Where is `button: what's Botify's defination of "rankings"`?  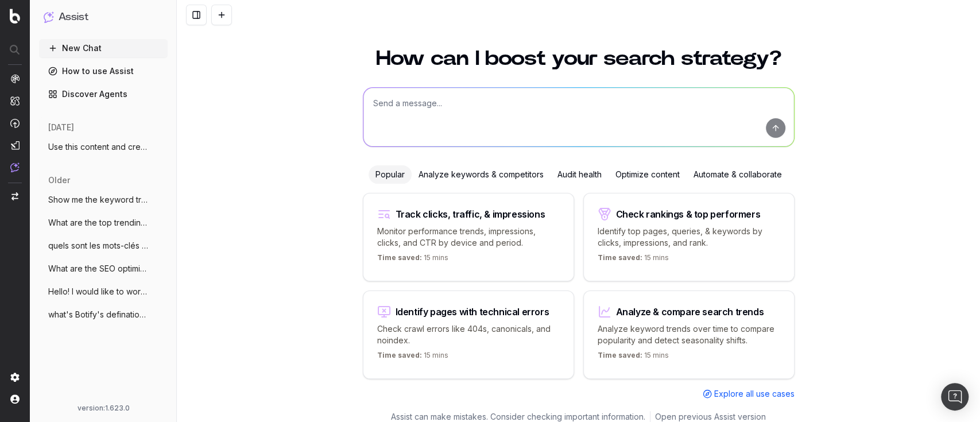
button: what's Botify's defination of "rankings" is located at coordinates (103, 315).